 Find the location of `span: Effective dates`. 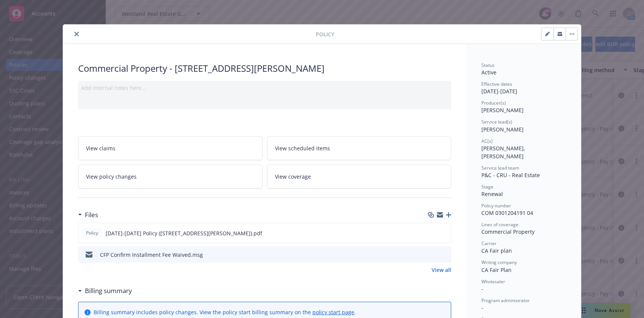

span: Effective dates is located at coordinates (497, 84).